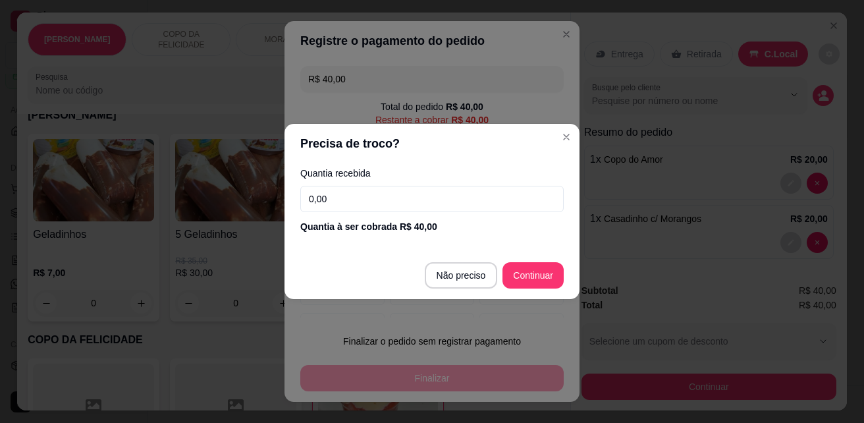  Describe the element at coordinates (432, 173) in the screenshot. I see `label: Quantia recebida` at that location.